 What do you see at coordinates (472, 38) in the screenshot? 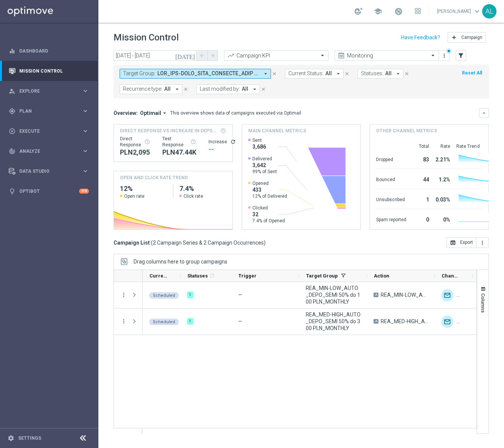
I see `span: Campaign` at bounding box center [472, 38].